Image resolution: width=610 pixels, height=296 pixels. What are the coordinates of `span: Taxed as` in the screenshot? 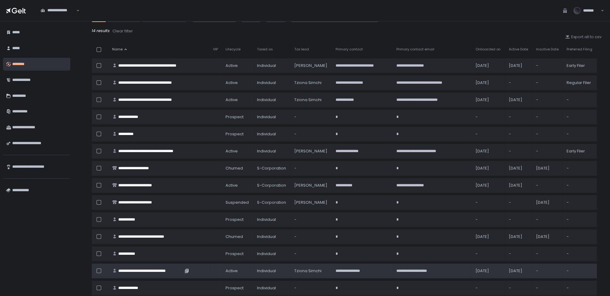 It's located at (265, 49).